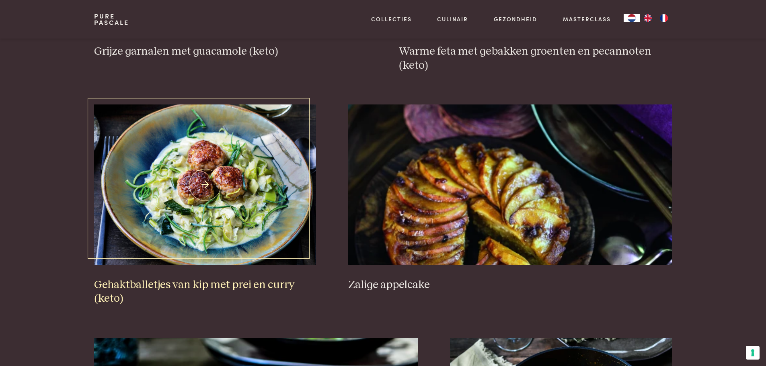 The height and width of the screenshot is (366, 766). I want to click on a: FR, so click(664, 18).